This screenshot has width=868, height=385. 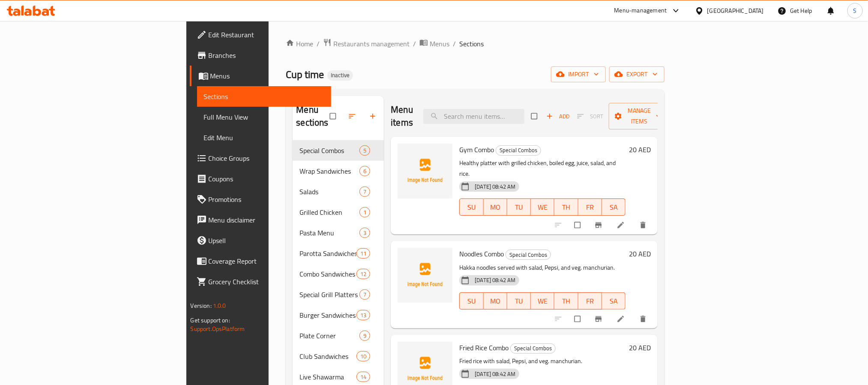 I want to click on div: Burger Sandwiches, so click(x=328, y=315).